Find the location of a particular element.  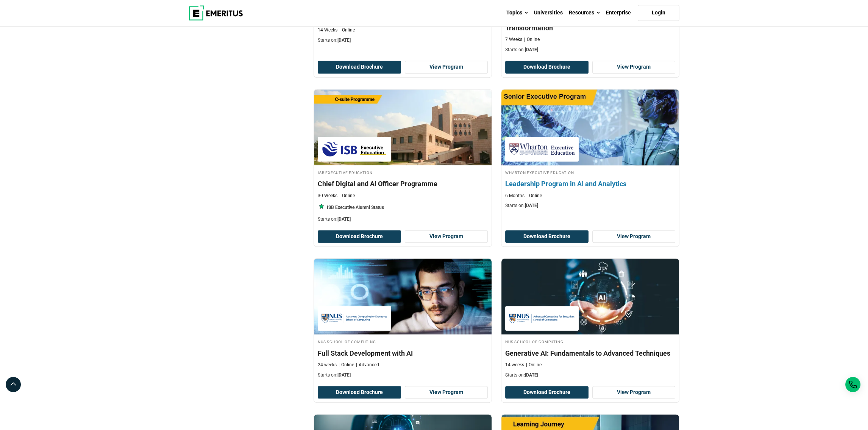

a: Login is located at coordinates (659, 13).